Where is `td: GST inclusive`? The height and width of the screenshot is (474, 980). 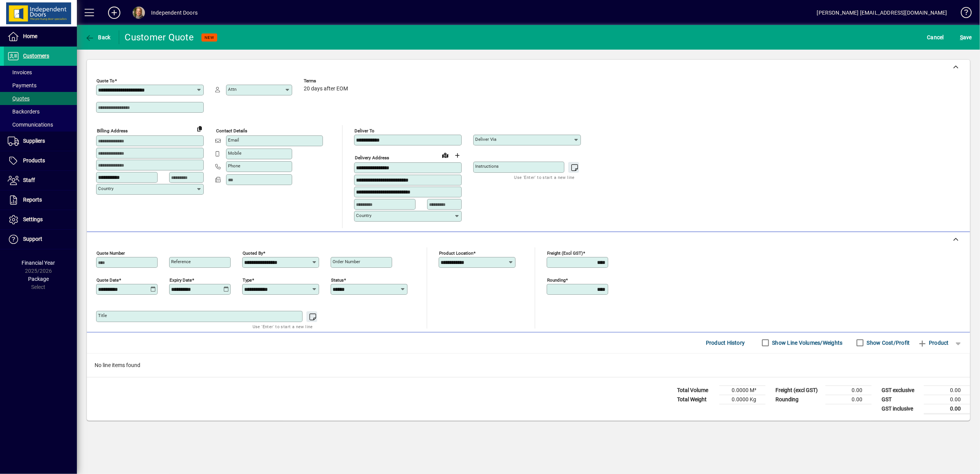
td: GST inclusive is located at coordinates (901, 408).